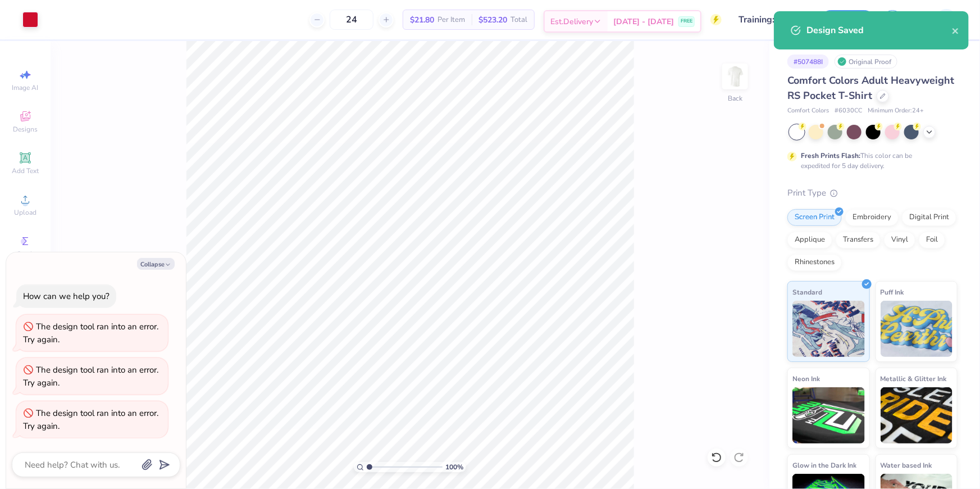 This screenshot has height=489, width=980. Describe the element at coordinates (879, 31) in the screenshot. I see `div: Design Saved` at that location.